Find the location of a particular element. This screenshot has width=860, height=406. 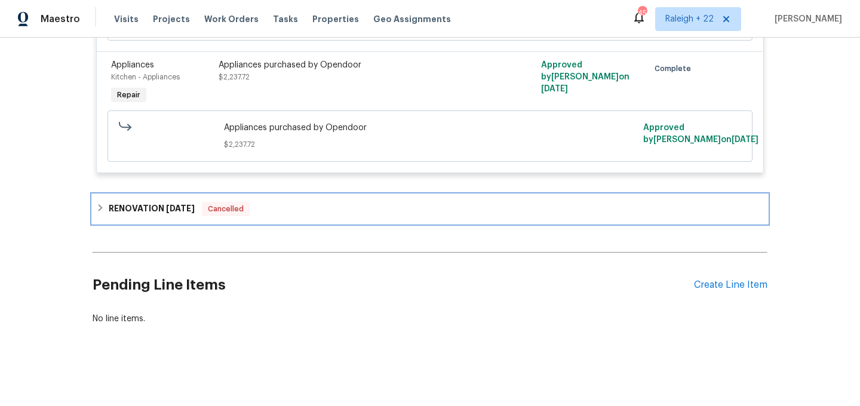

span: Appliances is located at coordinates (133, 65).